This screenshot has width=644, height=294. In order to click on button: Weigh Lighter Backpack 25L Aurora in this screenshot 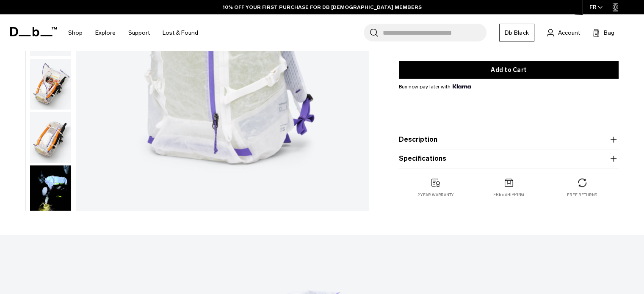, I will do `click(51, 191)`.